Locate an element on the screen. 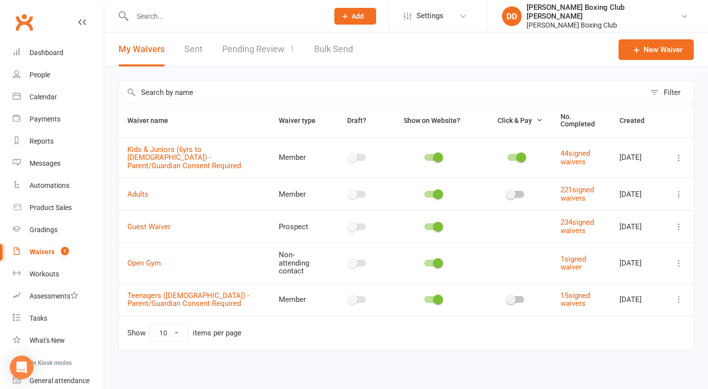  a: Sent is located at coordinates (193, 49).